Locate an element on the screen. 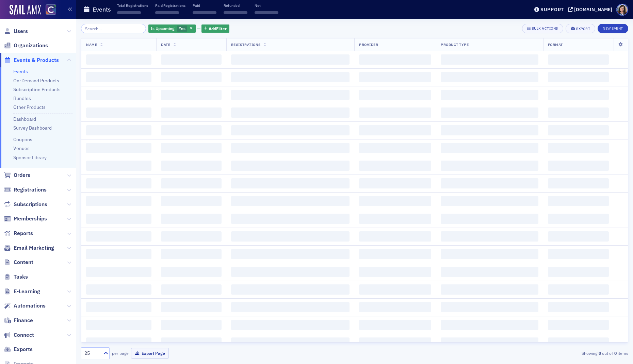  span: Registrations is located at coordinates (246, 45).